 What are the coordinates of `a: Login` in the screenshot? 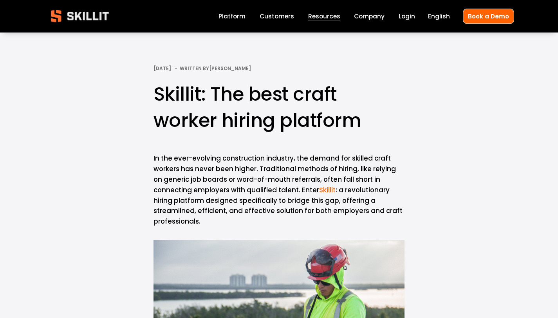 It's located at (407, 16).